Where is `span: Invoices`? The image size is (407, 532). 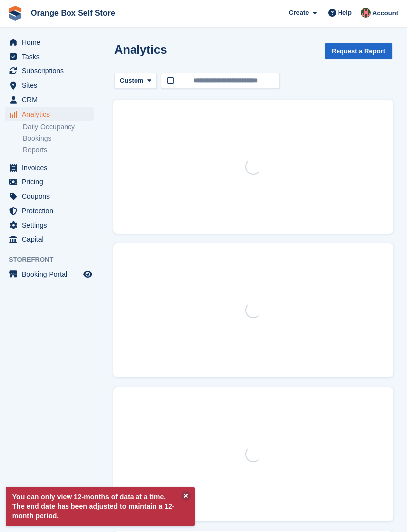
span: Invoices is located at coordinates (52, 168).